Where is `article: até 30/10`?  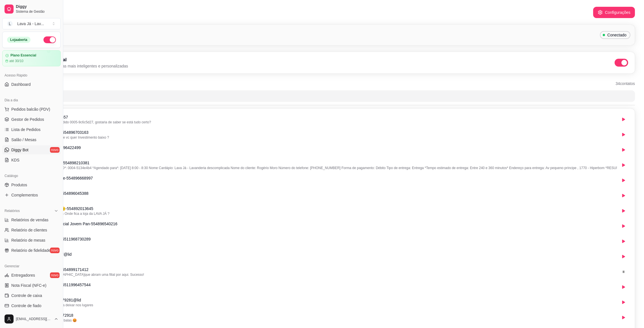 article: até 30/10 is located at coordinates (16, 61).